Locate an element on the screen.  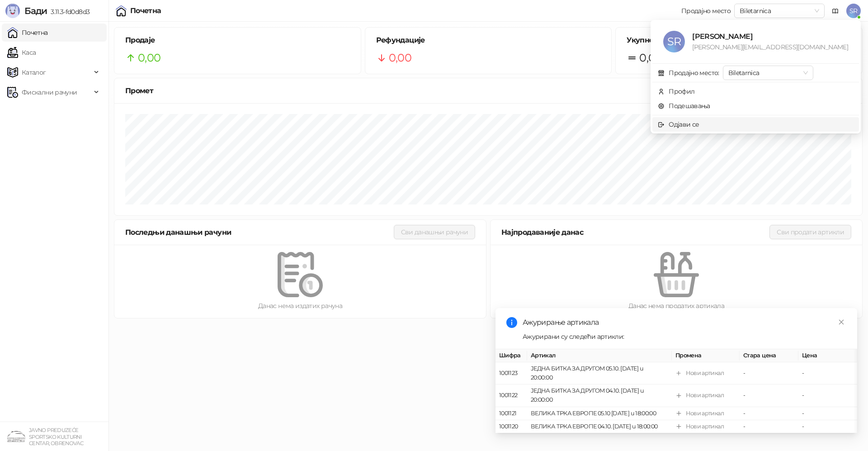
th: Стара цена is located at coordinates (769, 356).